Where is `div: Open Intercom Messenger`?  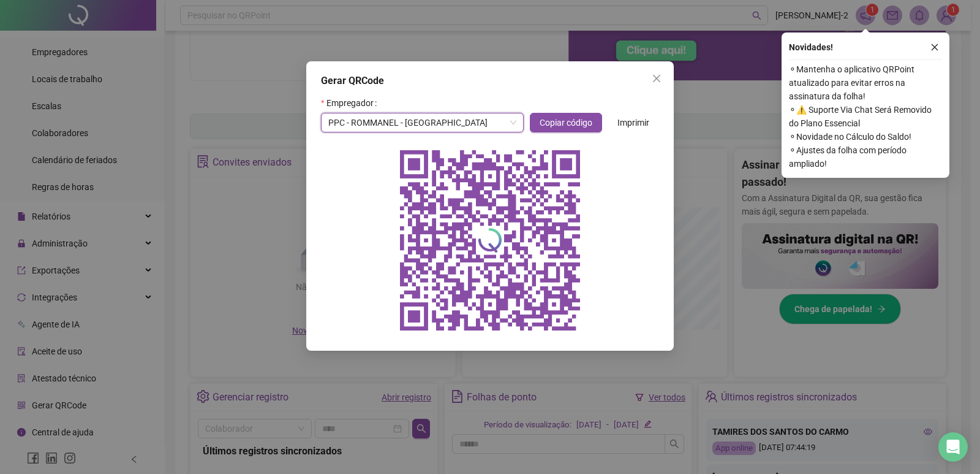
div: Open Intercom Messenger is located at coordinates (953, 446).